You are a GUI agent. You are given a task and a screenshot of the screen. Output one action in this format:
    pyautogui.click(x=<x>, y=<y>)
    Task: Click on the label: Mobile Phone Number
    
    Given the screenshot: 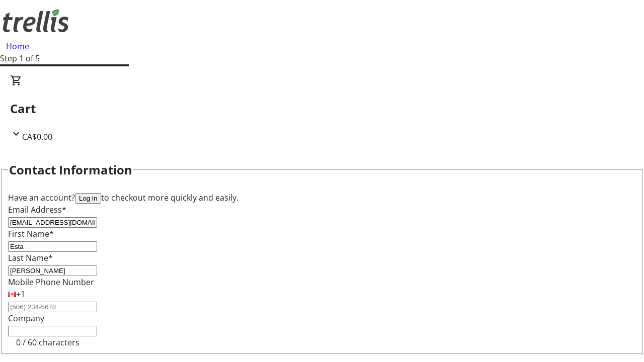 What is the action you would take?
    pyautogui.click(x=51, y=282)
    